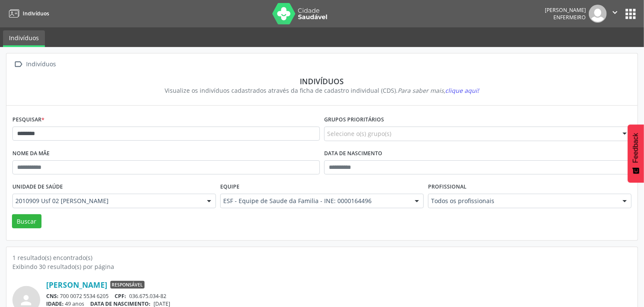 The image size is (644, 307). Describe the element at coordinates (121, 296) in the screenshot. I see `span: CPF:` at that location.